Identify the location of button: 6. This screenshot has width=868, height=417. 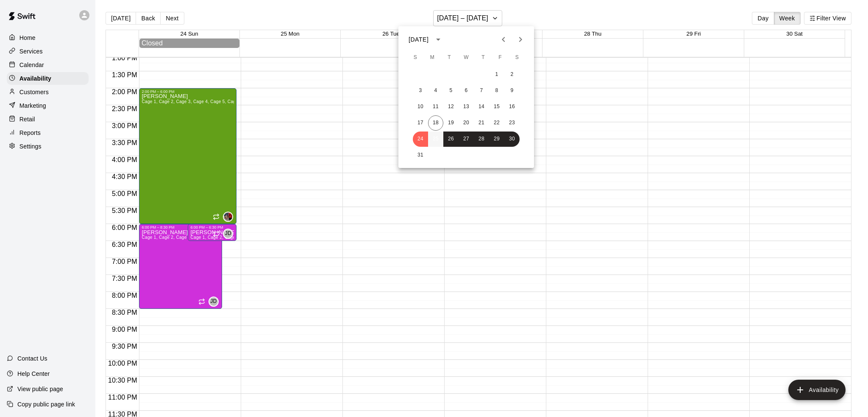
(466, 91).